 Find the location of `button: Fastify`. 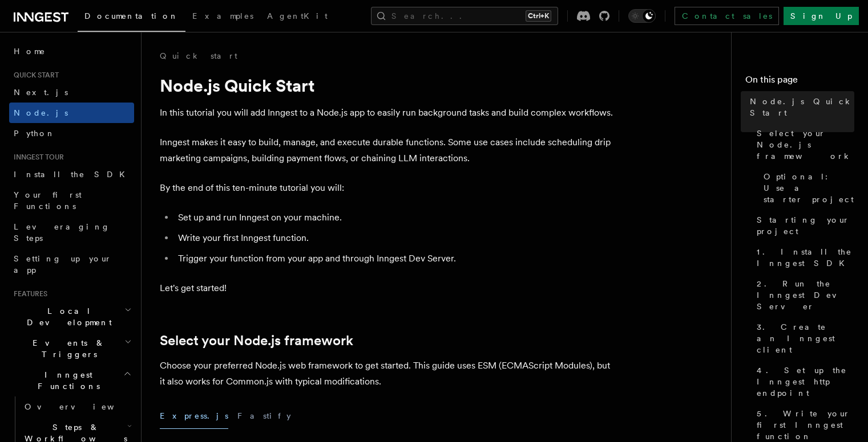

button: Fastify is located at coordinates (264, 416).